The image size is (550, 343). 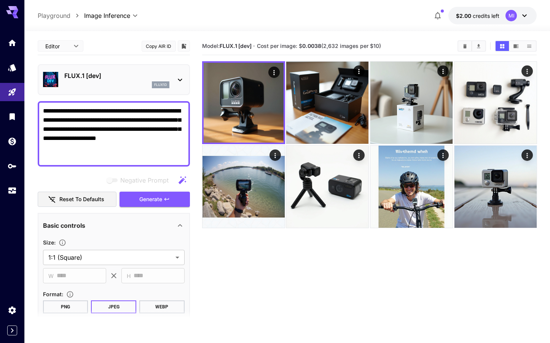 I want to click on b: FLUX.1 [dev], so click(x=236, y=46).